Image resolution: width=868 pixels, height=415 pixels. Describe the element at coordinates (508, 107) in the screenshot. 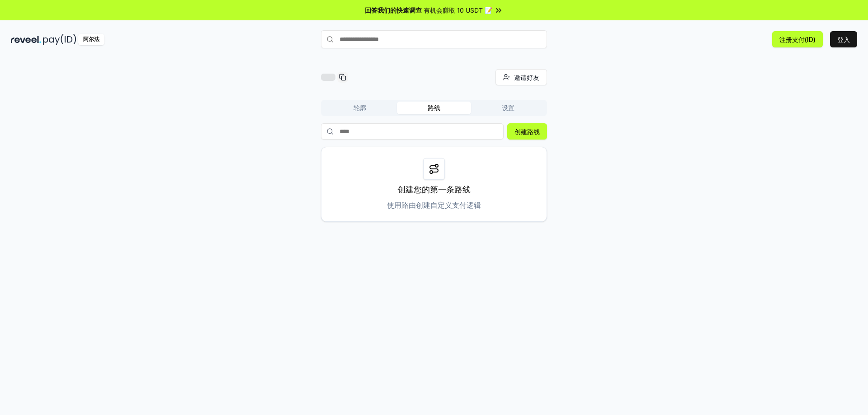

I see `font: 设置` at that location.